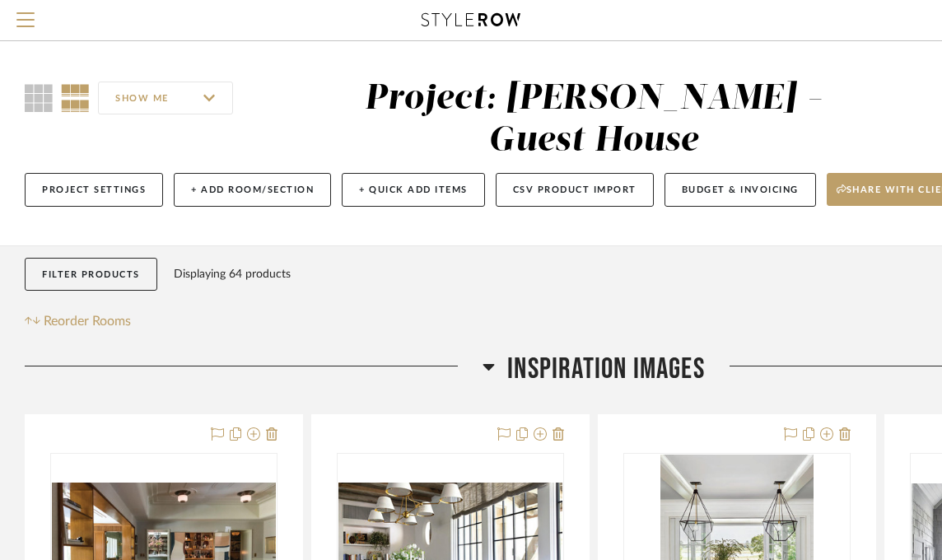  I want to click on button: Filter Products, so click(91, 274).